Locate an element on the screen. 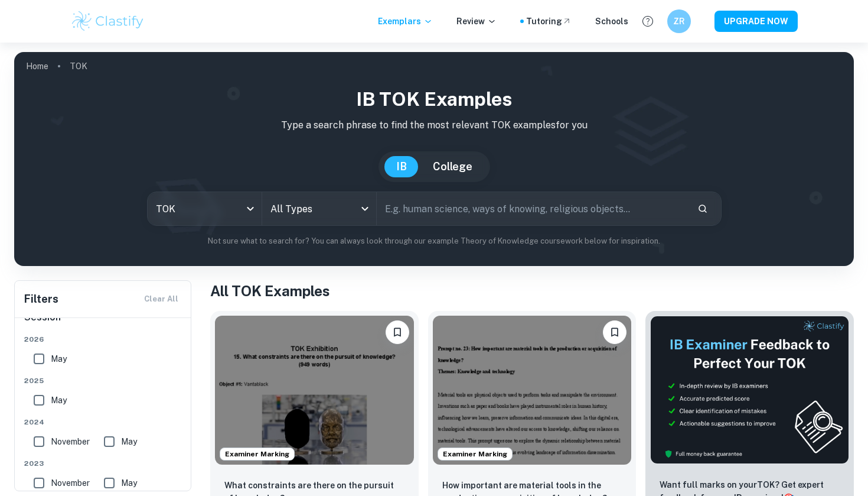 The height and width of the screenshot is (496, 868). img: TOK Exhibition example thumbnail: How important are material tools in the is located at coordinates (532, 391).